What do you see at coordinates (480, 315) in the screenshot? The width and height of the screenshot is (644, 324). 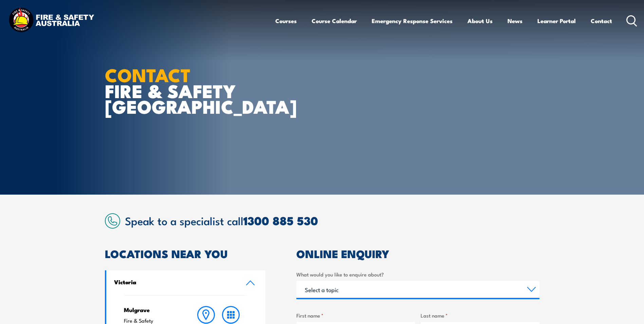 I see `label: Last name` at bounding box center [480, 315].